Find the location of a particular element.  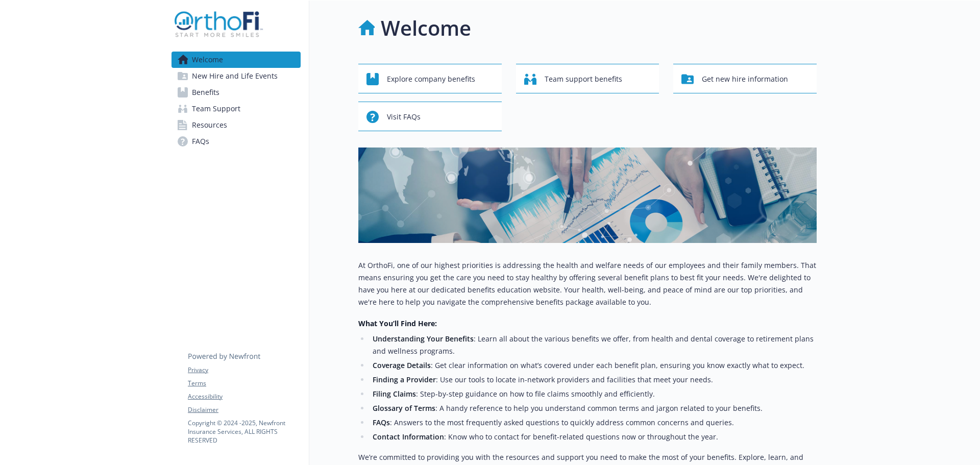

span: Team support benefits is located at coordinates (583, 79).